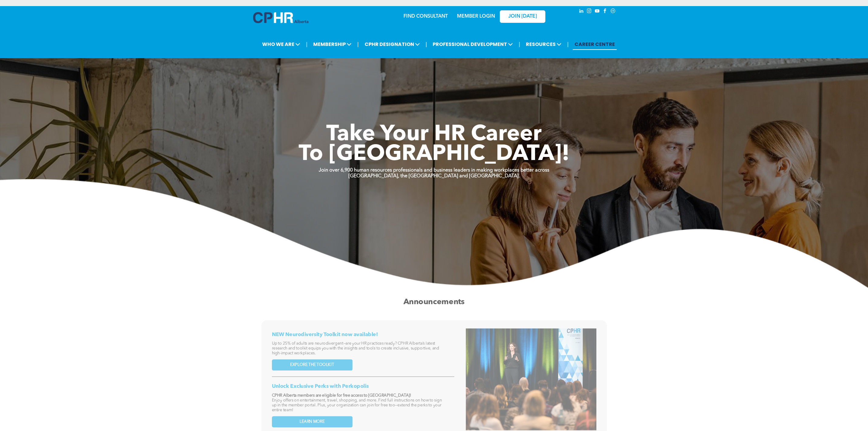  I want to click on span: Take Your HR Career, so click(434, 135).